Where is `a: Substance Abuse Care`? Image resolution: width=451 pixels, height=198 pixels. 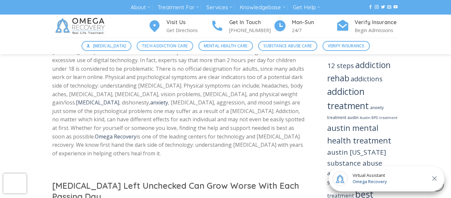
a: Substance Abuse Care is located at coordinates (288, 46).